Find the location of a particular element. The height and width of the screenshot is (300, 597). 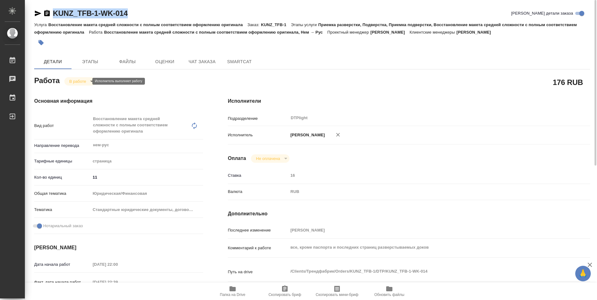

span: Папка на Drive is located at coordinates (233, 294).